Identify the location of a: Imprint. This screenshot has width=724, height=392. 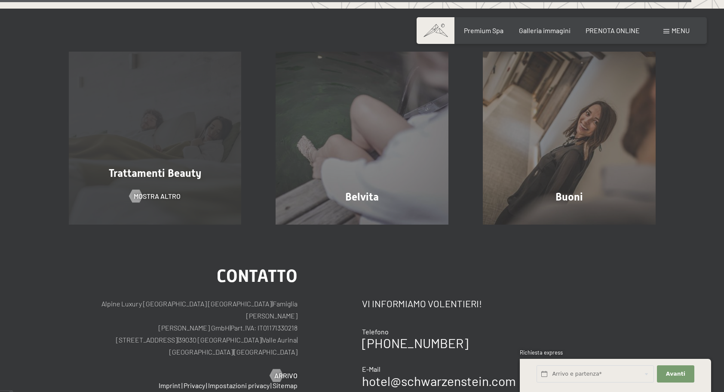
(169, 385).